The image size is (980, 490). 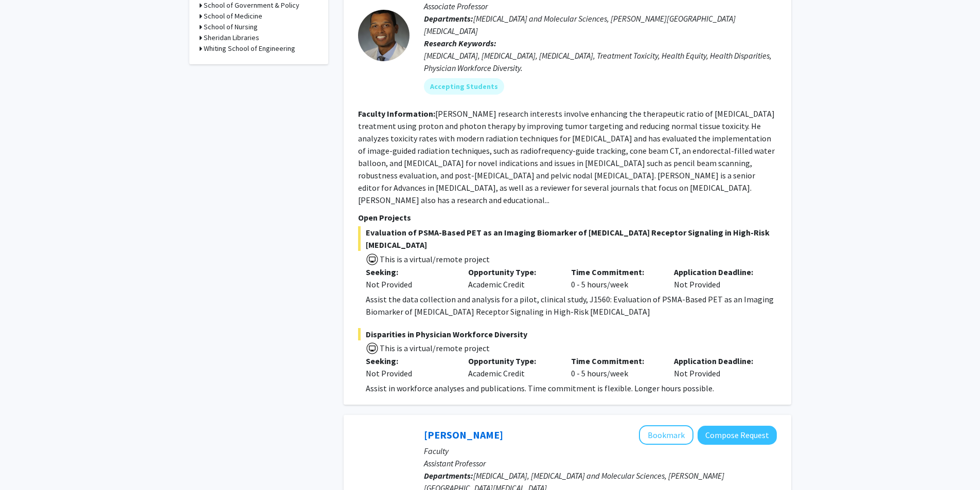 What do you see at coordinates (249, 48) in the screenshot?
I see `h3: Whiting School of Engineering` at bounding box center [249, 48].